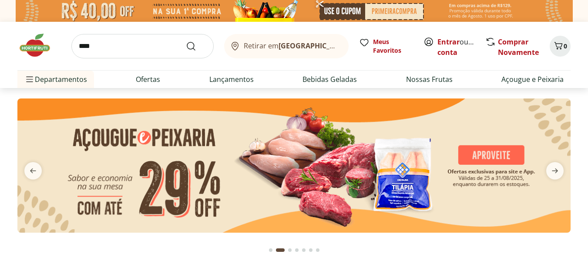  What do you see at coordinates (448, 42) in the screenshot?
I see `a: Entrar` at bounding box center [448, 42].